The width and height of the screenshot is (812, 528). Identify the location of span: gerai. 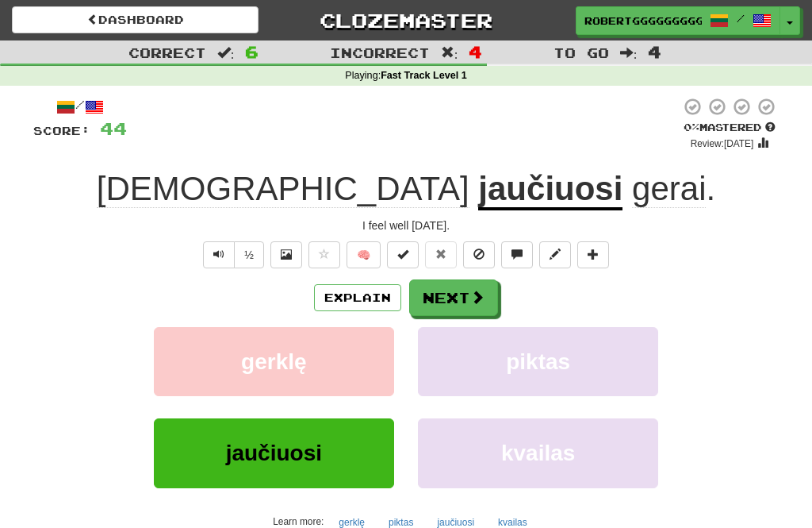
(668, 189).